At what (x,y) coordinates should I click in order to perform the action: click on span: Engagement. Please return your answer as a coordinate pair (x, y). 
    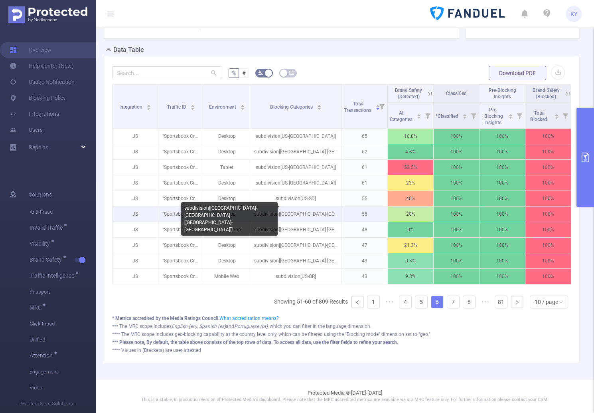
    Looking at the image, I should click on (63, 372).